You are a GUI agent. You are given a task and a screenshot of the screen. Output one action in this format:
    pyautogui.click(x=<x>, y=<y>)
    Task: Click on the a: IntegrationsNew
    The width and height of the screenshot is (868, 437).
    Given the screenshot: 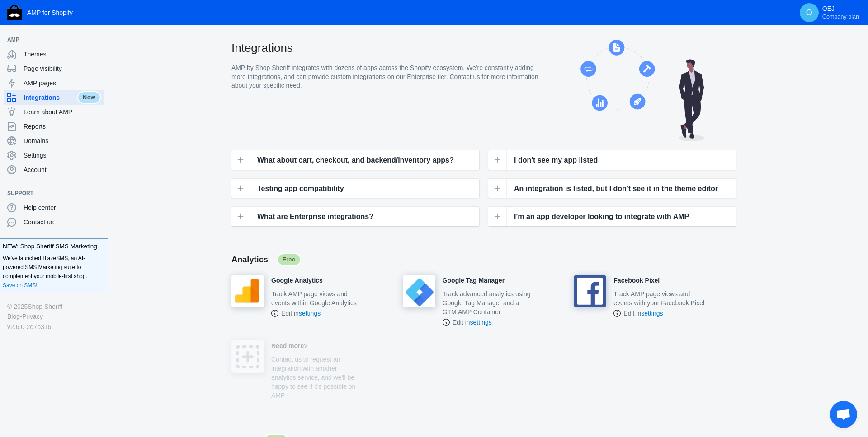 What is the action you would take?
    pyautogui.click(x=54, y=98)
    